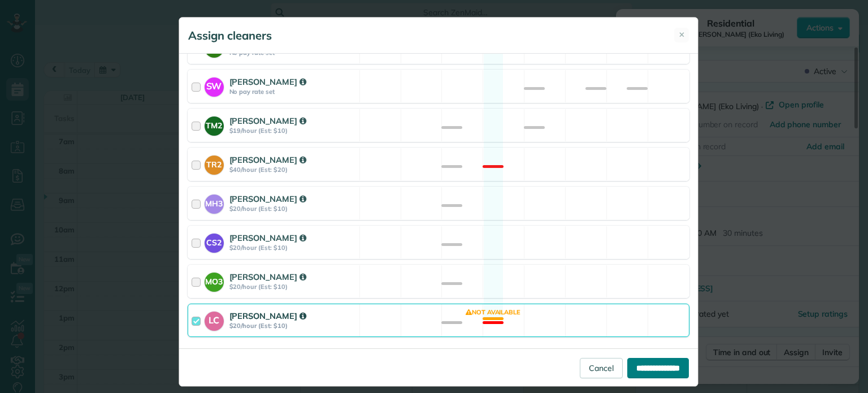 The height and width of the screenshot is (393, 868). I want to click on strong: MO3, so click(214, 280).